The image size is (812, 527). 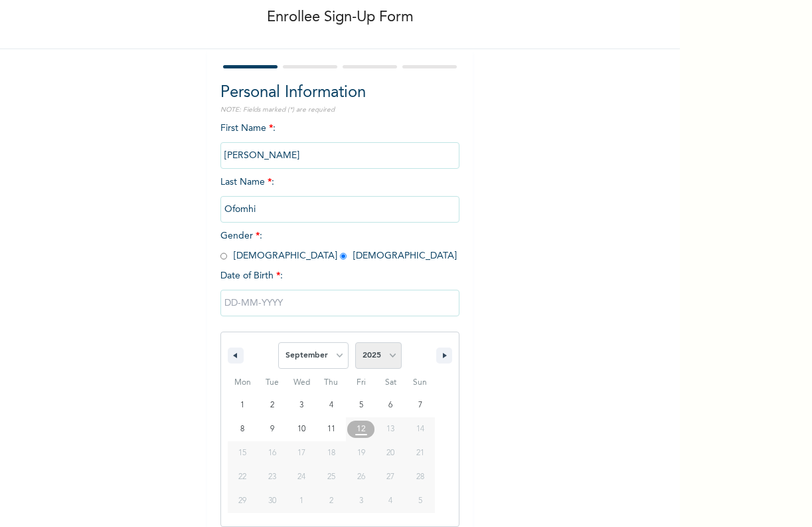 I want to click on button: 21, so click(x=419, y=453).